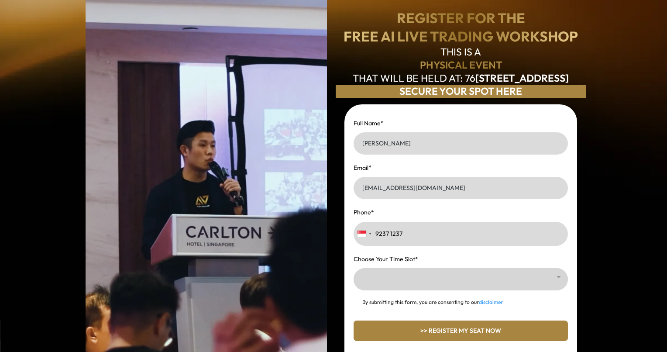 The height and width of the screenshot is (352, 667). I want to click on strong: SECURE YOUR SPOT HERE, so click(460, 91).